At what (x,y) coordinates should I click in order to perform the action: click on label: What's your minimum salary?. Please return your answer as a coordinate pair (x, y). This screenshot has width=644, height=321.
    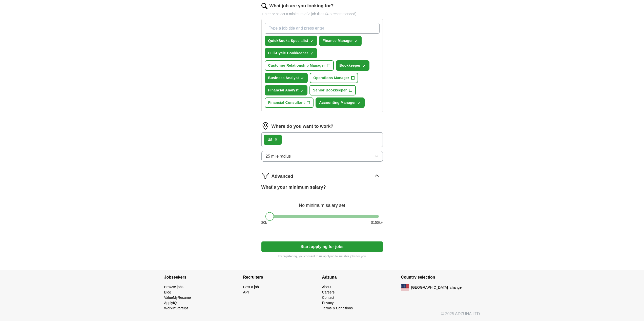
    Looking at the image, I should click on (293, 187).